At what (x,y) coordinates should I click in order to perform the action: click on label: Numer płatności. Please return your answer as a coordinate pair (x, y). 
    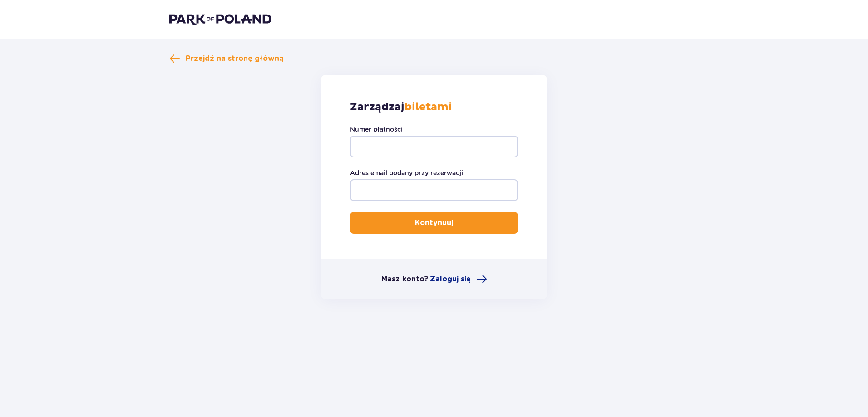
    Looking at the image, I should click on (376, 129).